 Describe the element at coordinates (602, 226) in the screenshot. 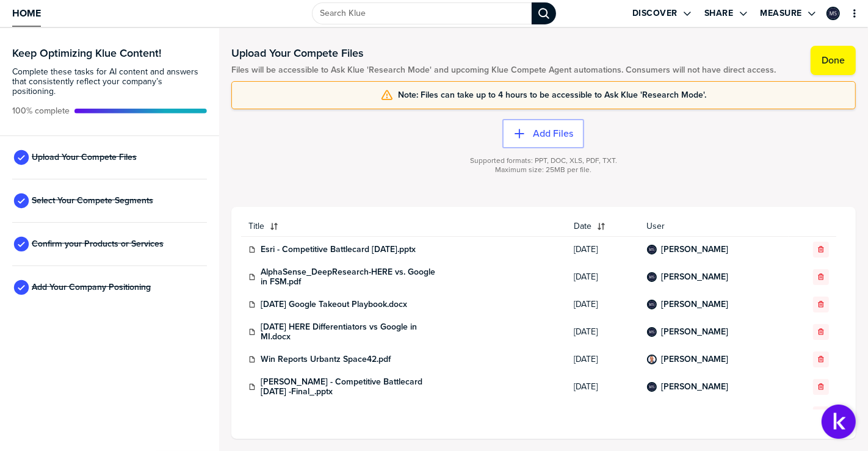

I see `button: Date` at that location.